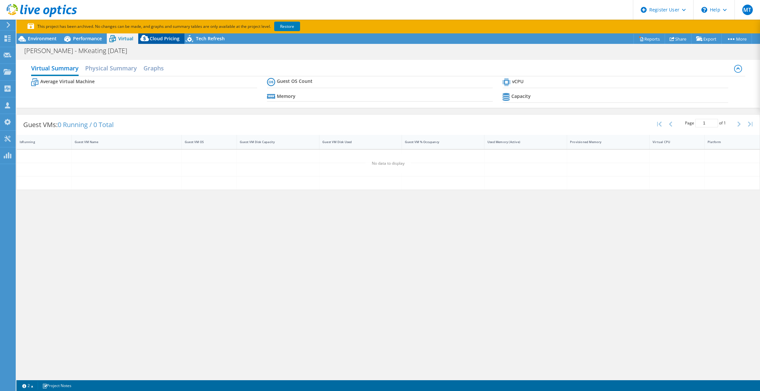  What do you see at coordinates (725, 123) in the screenshot?
I see `span: 1` at bounding box center [725, 123].